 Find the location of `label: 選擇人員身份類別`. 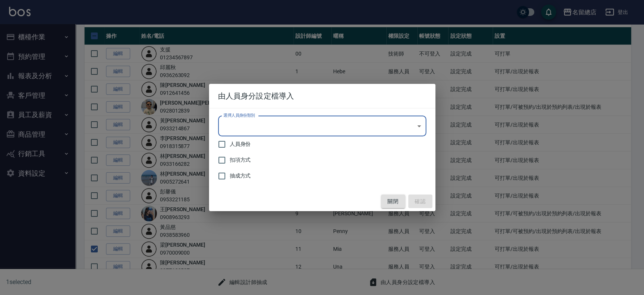

label: 選擇人員身份類別 is located at coordinates (239, 115).